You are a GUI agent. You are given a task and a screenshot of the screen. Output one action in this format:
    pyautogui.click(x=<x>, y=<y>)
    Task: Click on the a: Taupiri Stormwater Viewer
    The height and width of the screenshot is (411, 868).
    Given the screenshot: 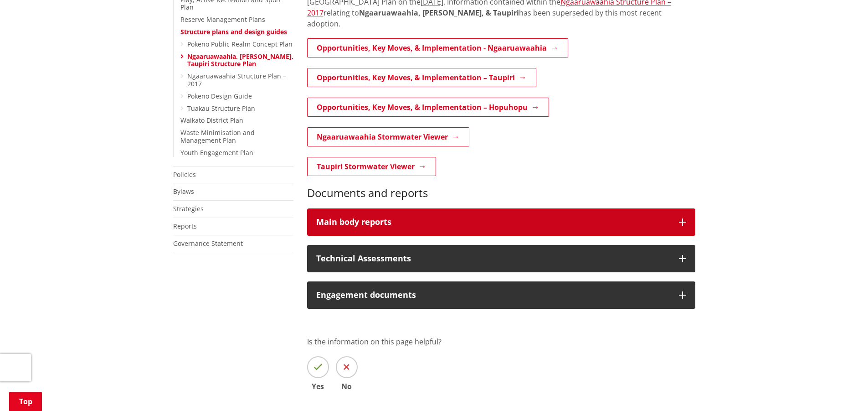 What is the action you would take?
    pyautogui.click(x=371, y=166)
    